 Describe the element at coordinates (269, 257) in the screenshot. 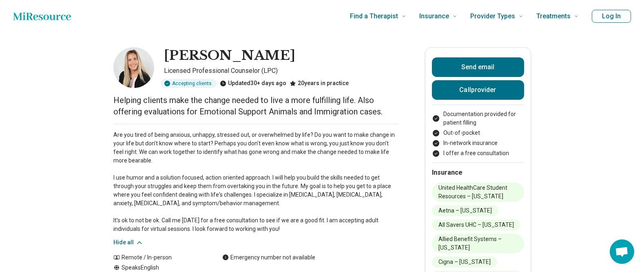

I see `div: Emergency number not available` at that location.